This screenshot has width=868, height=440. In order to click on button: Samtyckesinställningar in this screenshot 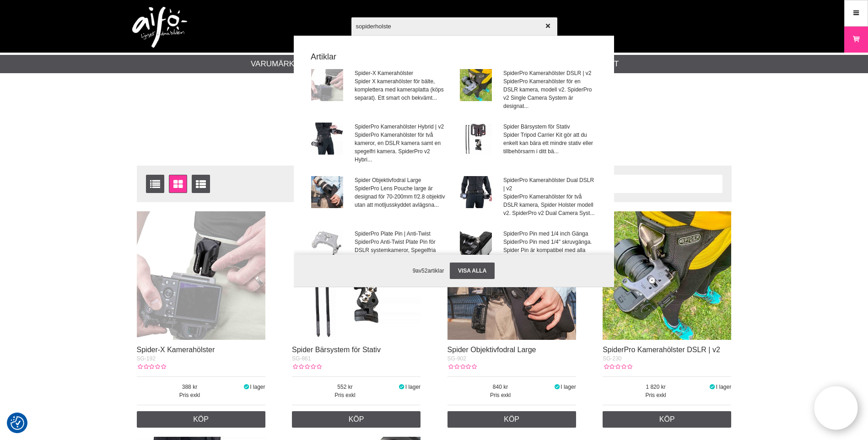, I will do `click(18, 423)`.